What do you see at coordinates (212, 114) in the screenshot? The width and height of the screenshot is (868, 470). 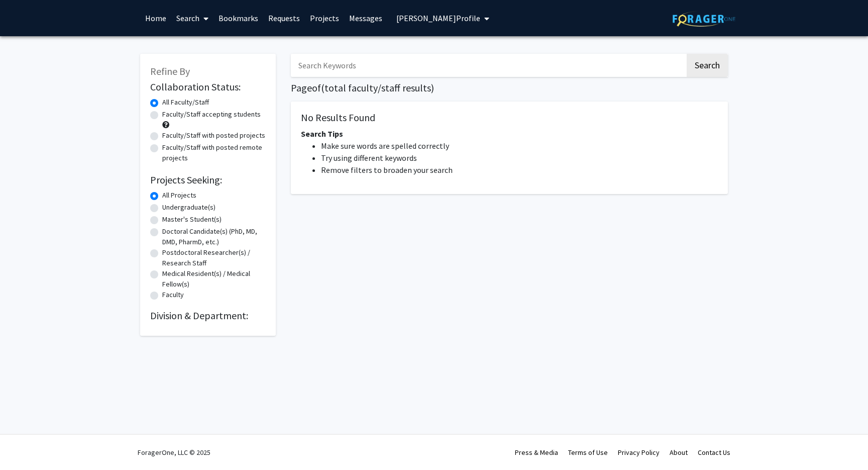 I see `label: Faculty/Staff accepting students` at bounding box center [212, 114].